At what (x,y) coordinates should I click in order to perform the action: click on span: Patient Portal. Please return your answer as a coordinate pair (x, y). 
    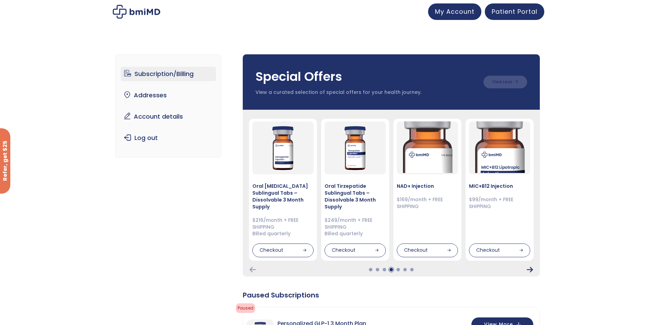
    Looking at the image, I should click on (515, 11).